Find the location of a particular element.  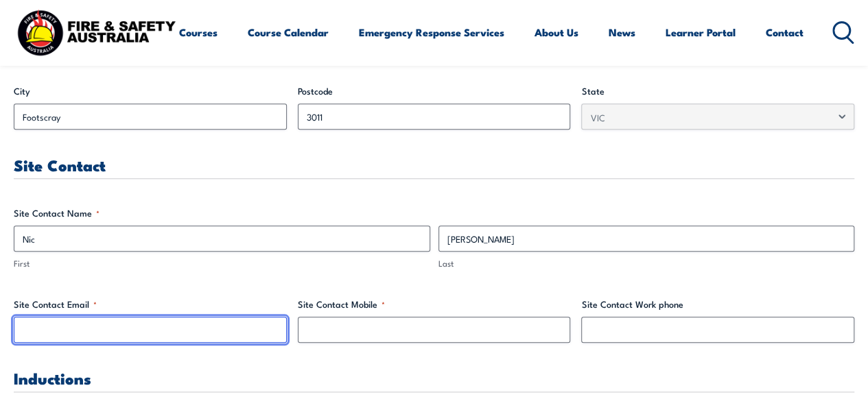

a: Courses is located at coordinates (198, 32).